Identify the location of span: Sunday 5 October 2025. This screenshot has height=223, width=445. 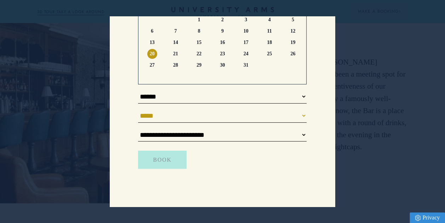
(293, 20).